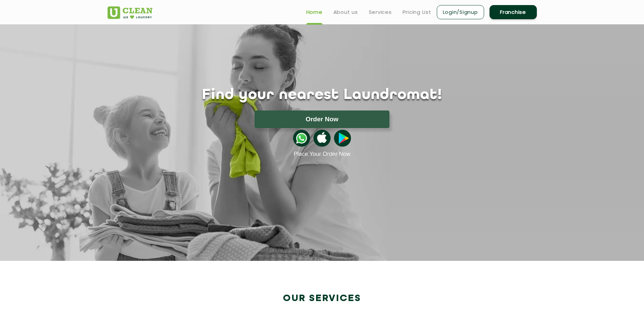 This screenshot has height=322, width=644. I want to click on button: Order Now, so click(322, 119).